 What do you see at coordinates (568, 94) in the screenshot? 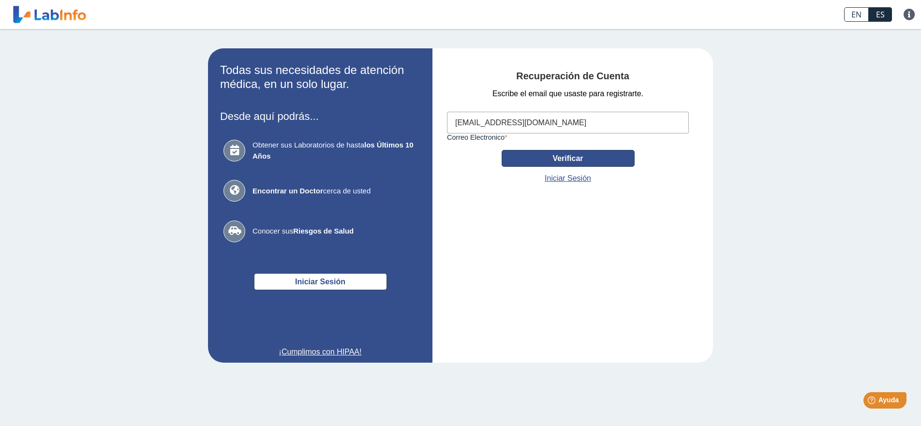
I see `span: Escribe el email que usaste para registrarte.` at bounding box center [568, 94].